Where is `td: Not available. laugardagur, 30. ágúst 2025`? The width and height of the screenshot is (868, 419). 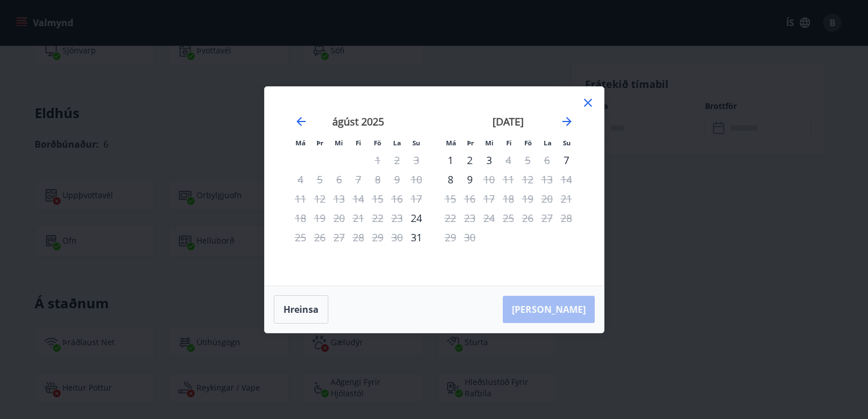 td: Not available. laugardagur, 30. ágúst 2025 is located at coordinates (397, 237).